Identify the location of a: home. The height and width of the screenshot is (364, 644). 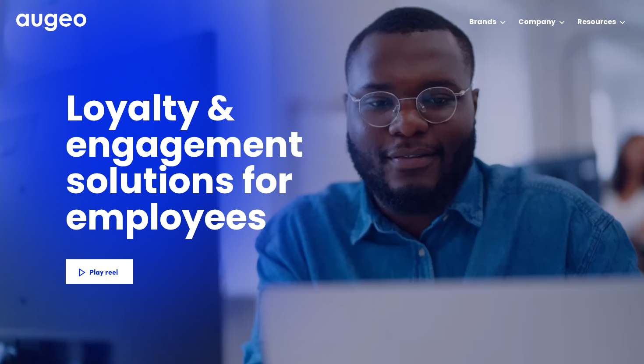
(51, 23).